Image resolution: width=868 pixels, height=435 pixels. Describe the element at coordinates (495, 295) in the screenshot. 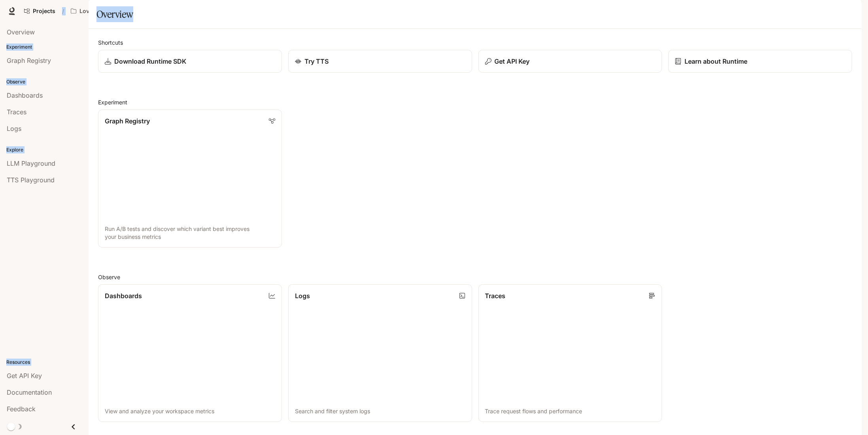

I see `p: Traces` at that location.